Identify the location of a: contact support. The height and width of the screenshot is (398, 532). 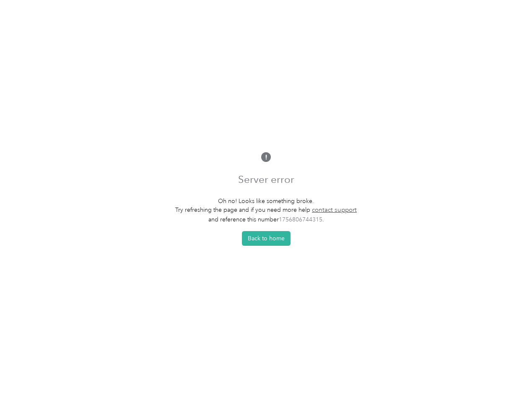
(334, 210).